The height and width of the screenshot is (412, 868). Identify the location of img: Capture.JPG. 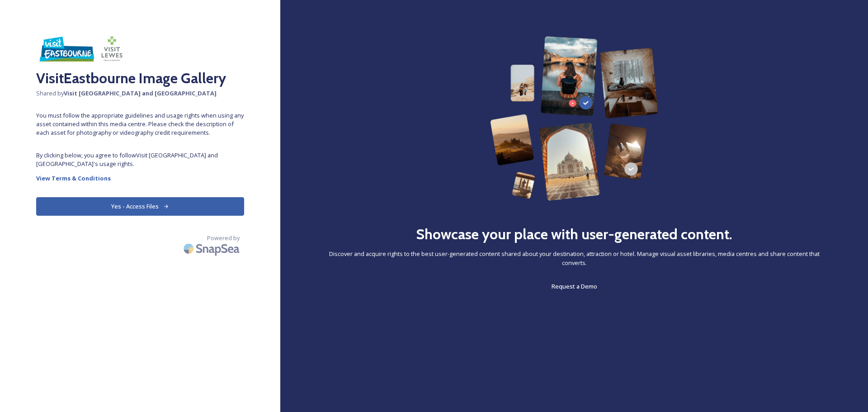
(82, 49).